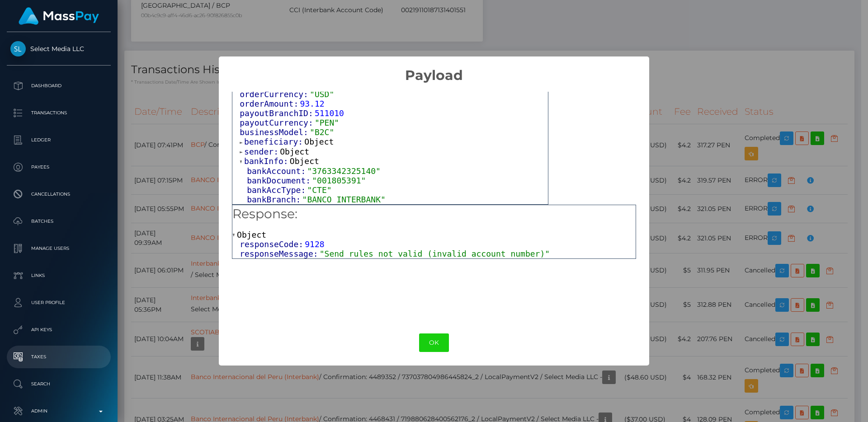 The height and width of the screenshot is (422, 868). Describe the element at coordinates (59, 357) in the screenshot. I see `p: Taxes` at that location.